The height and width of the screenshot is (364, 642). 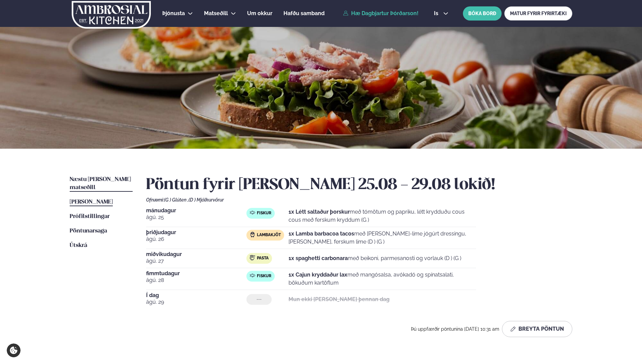 What do you see at coordinates (375, 258) in the screenshot?
I see `p: með beikoni, parmesanosti og vorlauk (D ) (G )` at bounding box center [375, 258].